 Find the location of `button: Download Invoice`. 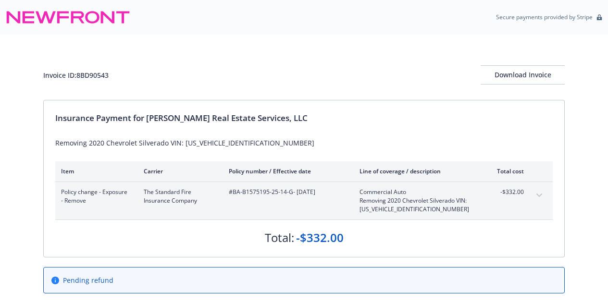

button: Download Invoice is located at coordinates (523, 75).